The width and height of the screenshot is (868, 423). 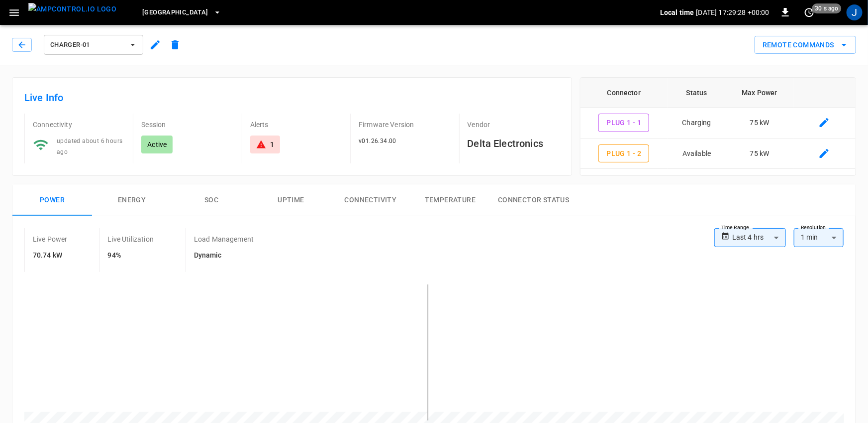 What do you see at coordinates (94, 45) in the screenshot?
I see `button: Charger-01` at bounding box center [94, 45].